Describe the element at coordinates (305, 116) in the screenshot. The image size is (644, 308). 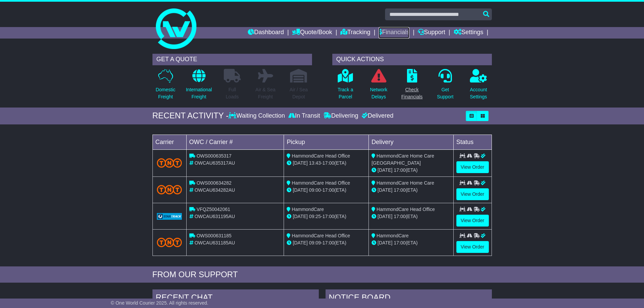
I see `div: In Transit` at that location.